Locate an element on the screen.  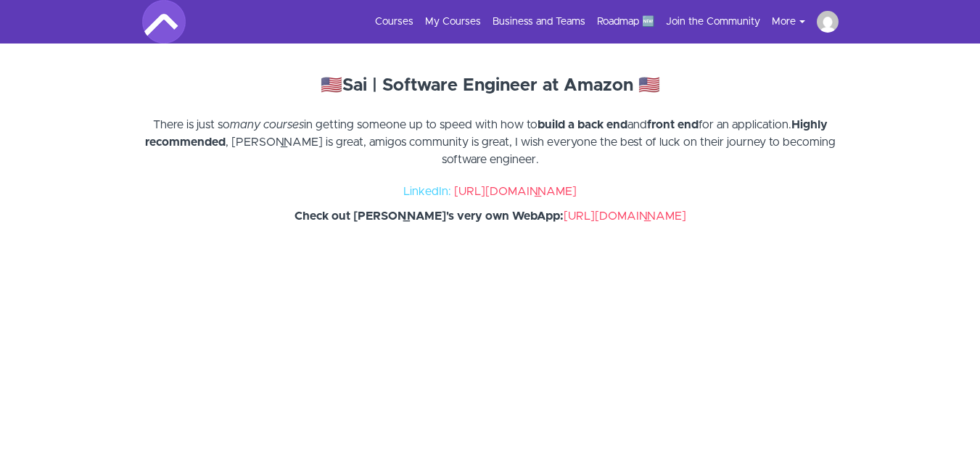
span: and is located at coordinates (637, 125).